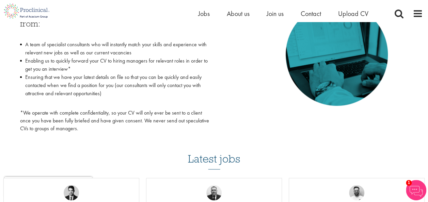 This screenshot has height=202, width=428. I want to click on span: Jobs, so click(204, 14).